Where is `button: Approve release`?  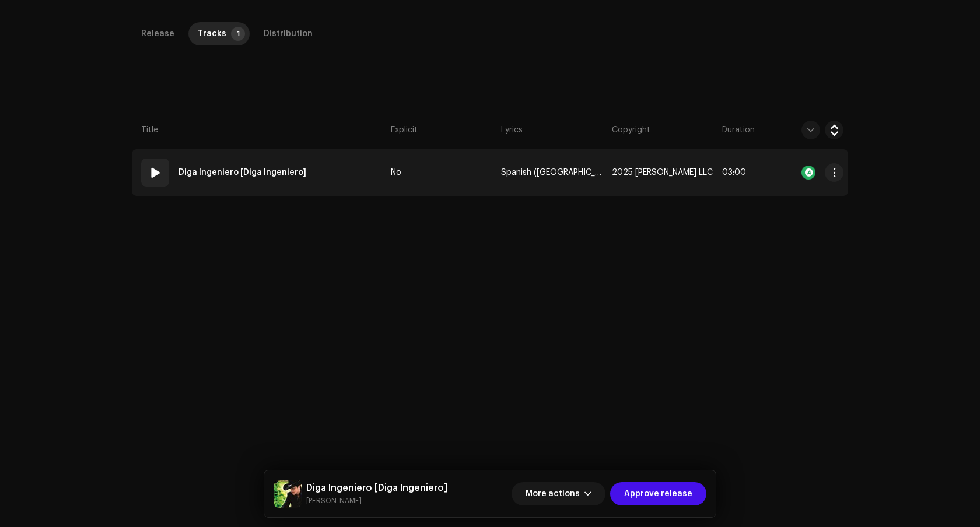 button: Approve release is located at coordinates (658, 493).